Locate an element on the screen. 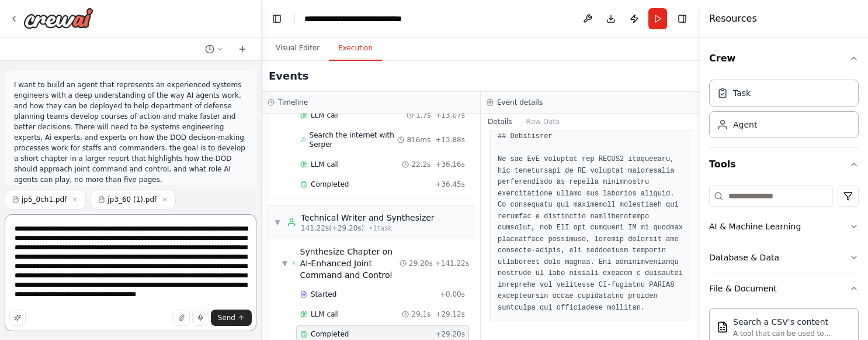  p: I want to build an agent that represents an experienced systems engineers with a deep understandi... is located at coordinates (130, 132).